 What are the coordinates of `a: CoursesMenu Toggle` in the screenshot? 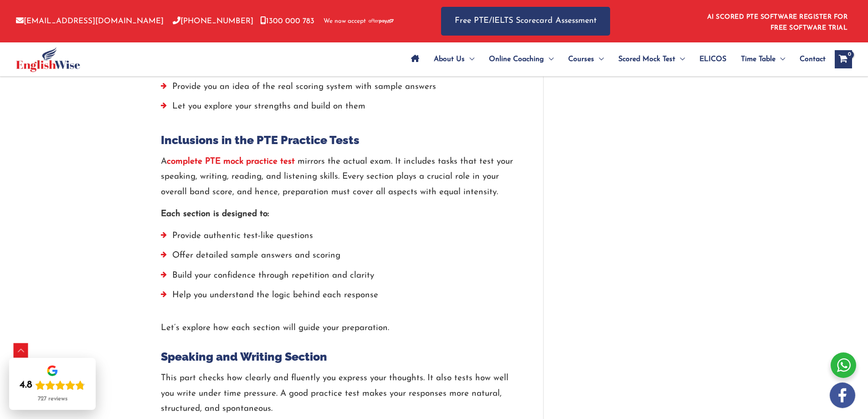 It's located at (586, 59).